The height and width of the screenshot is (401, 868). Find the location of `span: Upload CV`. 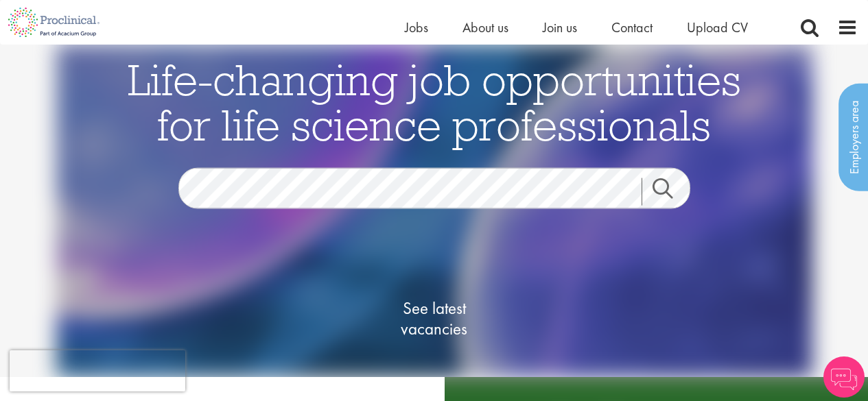

span: Upload CV is located at coordinates (717, 28).